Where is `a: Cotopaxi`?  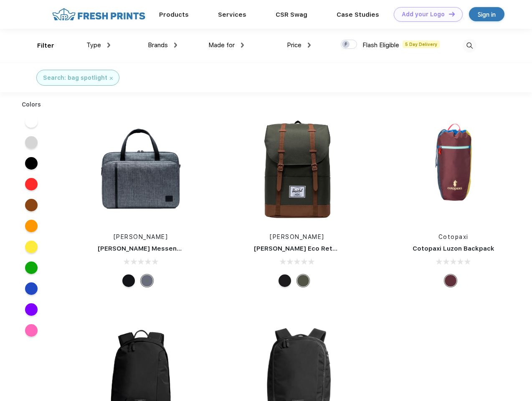
a: Cotopaxi is located at coordinates (453, 237).